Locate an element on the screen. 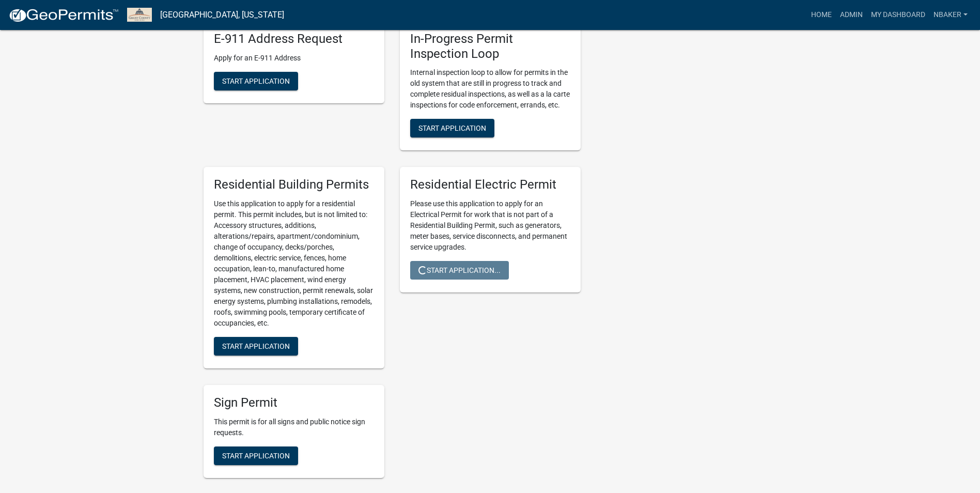 The image size is (980, 493). p: Apply for an E-911 Address is located at coordinates (294, 58).